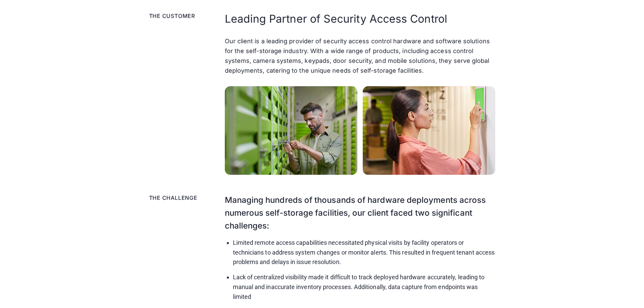 Image resolution: width=644 pixels, height=308 pixels. What do you see at coordinates (183, 16) in the screenshot?
I see `div: The Customer` at bounding box center [183, 16].